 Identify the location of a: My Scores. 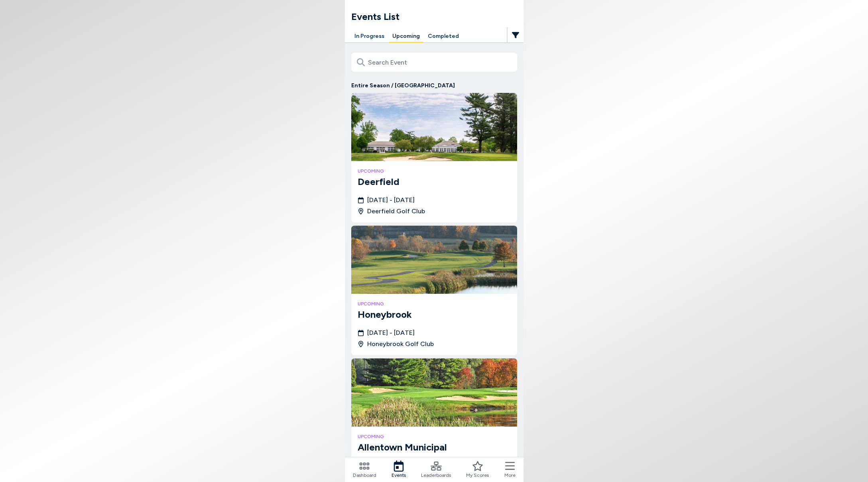
(477, 470).